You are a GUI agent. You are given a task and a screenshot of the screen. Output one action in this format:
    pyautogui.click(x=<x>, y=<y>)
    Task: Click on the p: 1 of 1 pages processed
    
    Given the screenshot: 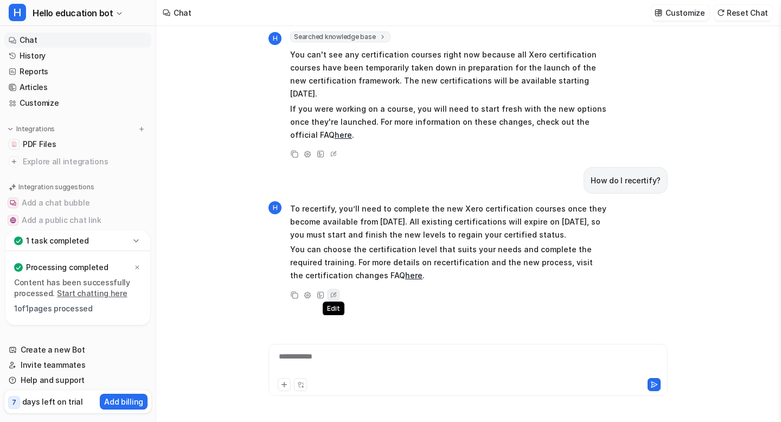 What is the action you would take?
    pyautogui.click(x=78, y=309)
    